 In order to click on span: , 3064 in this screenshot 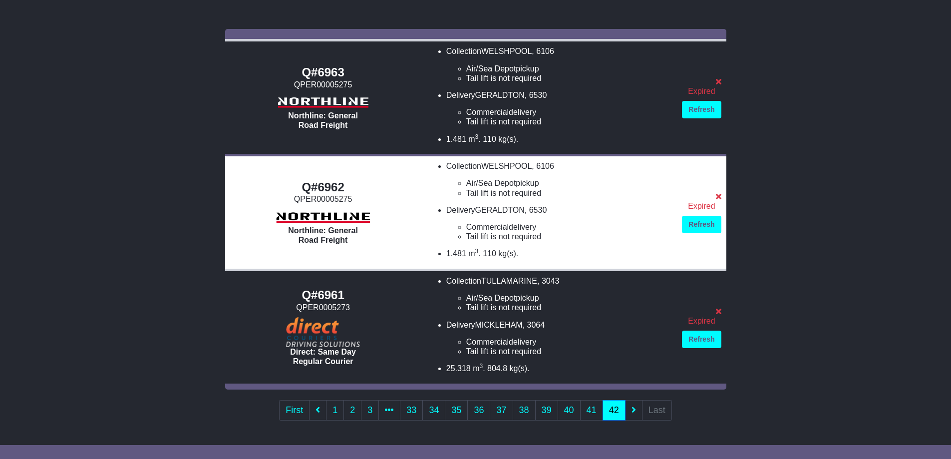, I will do `click(534, 325)`.